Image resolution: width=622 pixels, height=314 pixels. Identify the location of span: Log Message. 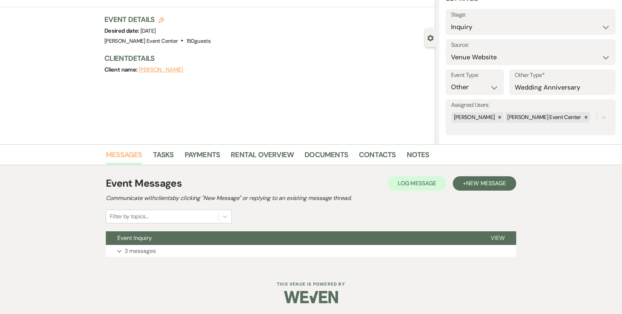
(417, 183).